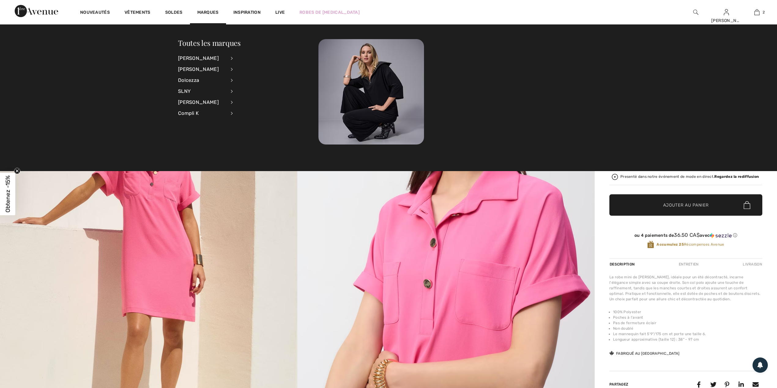  I want to click on li: Non doublé, so click(687, 329).